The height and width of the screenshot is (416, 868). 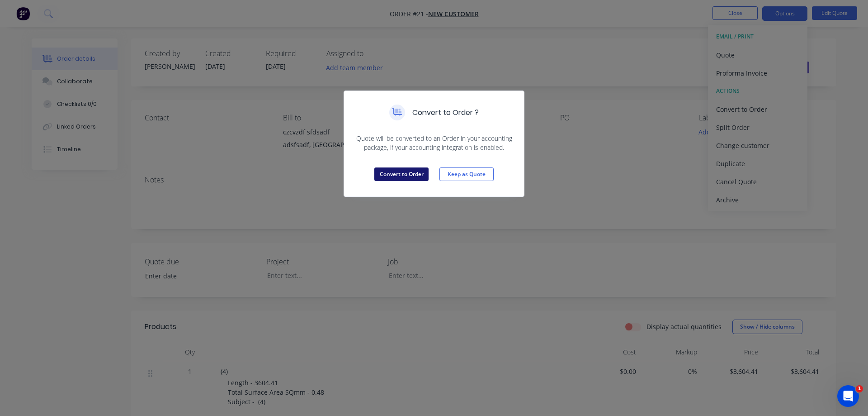 I want to click on button: Keep as Quote, so click(x=467, y=174).